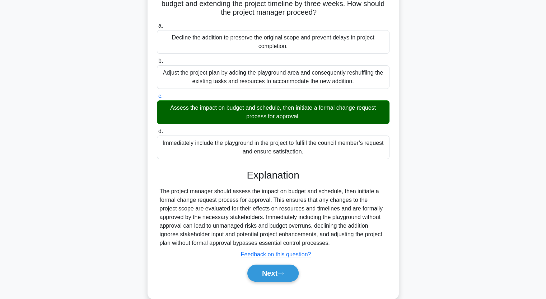 This screenshot has height=299, width=546. Describe the element at coordinates (276, 255) in the screenshot. I see `u: Feedback on this question?` at that location.